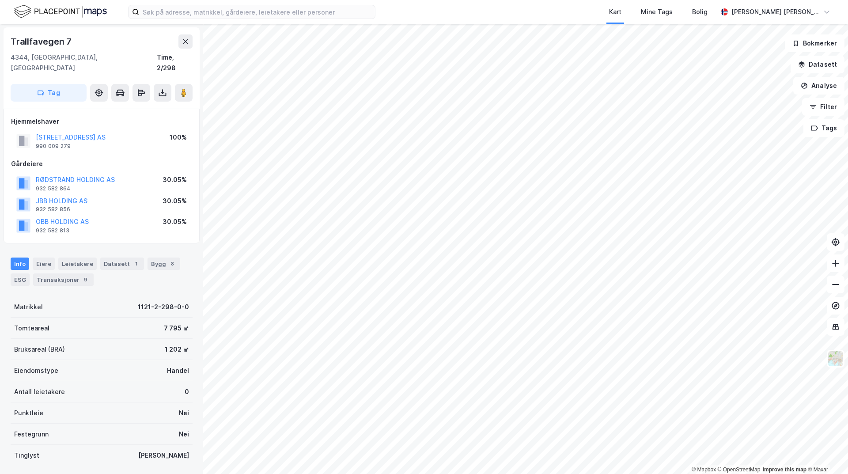 This screenshot has height=474, width=848. Describe the element at coordinates (20, 280) in the screenshot. I see `div: ESG` at that location.